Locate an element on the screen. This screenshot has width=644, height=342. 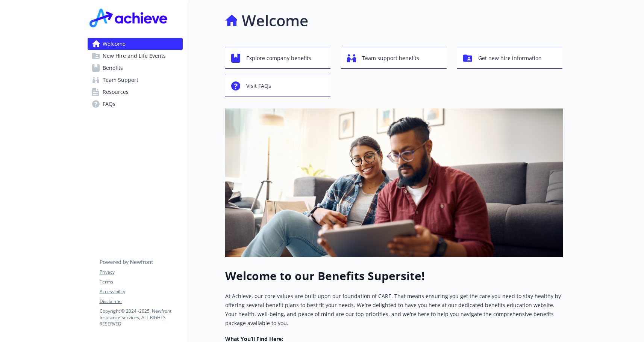
p: At Achieve, our core values are built upon our foundation of CARE. That means ensuring you get th... is located at coordinates (394, 309).